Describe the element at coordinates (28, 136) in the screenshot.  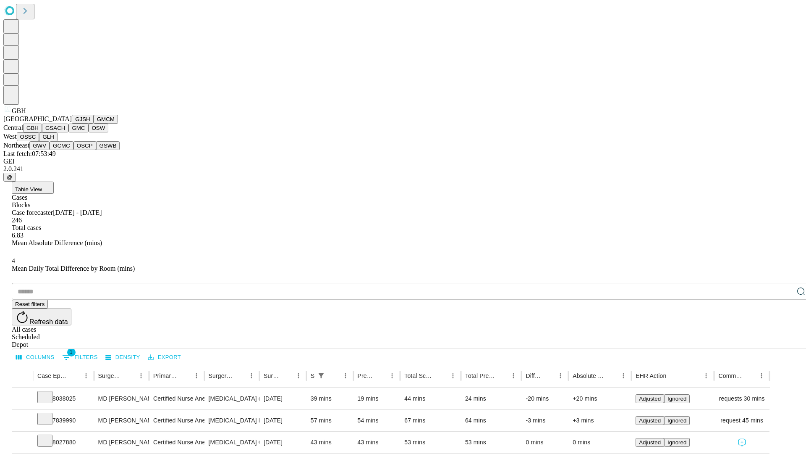
I see `button: OSSC` at that location.